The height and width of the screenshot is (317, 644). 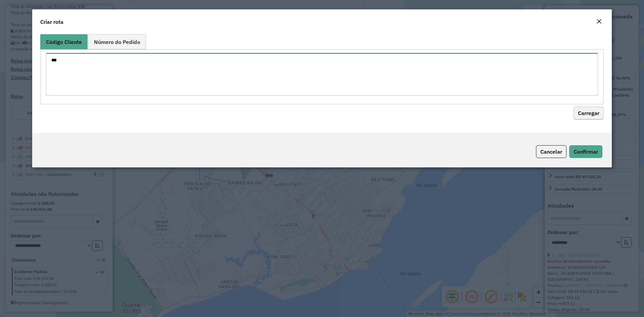 I want to click on button: Close, so click(x=599, y=22).